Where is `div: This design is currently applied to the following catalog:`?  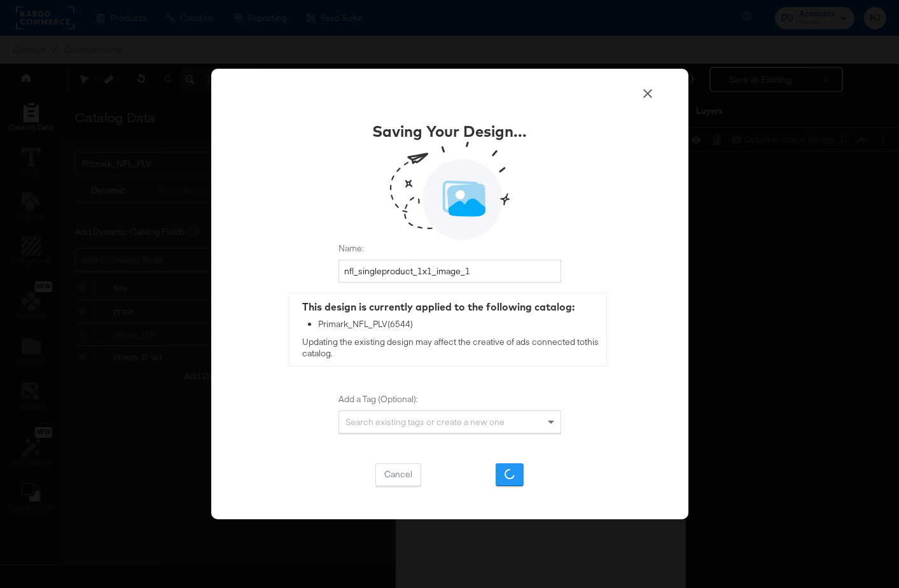 div: This design is currently applied to the following catalog: is located at coordinates (451, 307).